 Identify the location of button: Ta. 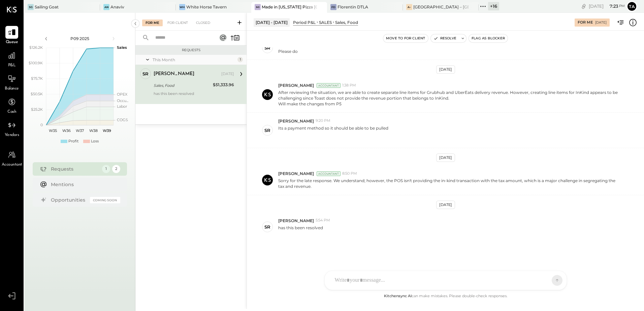
(632, 6).